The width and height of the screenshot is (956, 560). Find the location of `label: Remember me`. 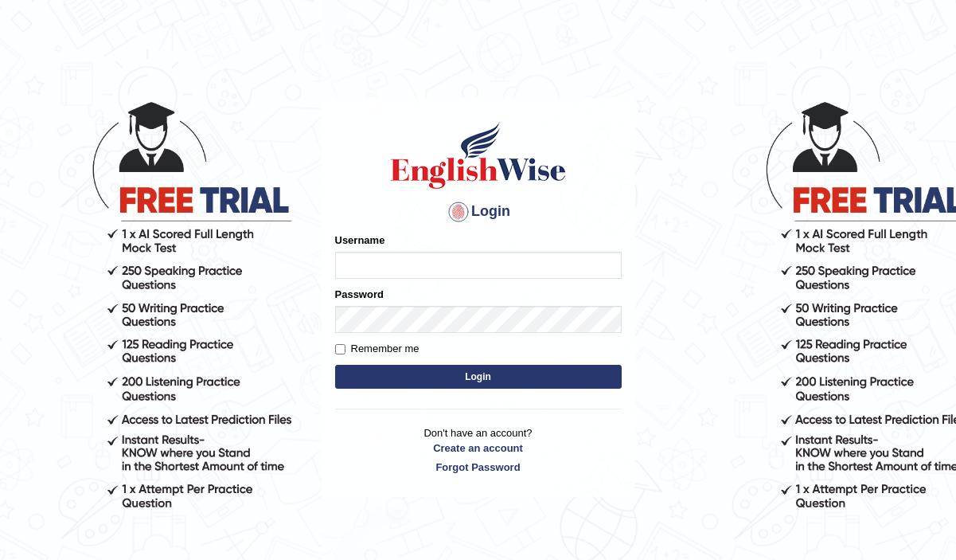

label: Remember me is located at coordinates (378, 349).